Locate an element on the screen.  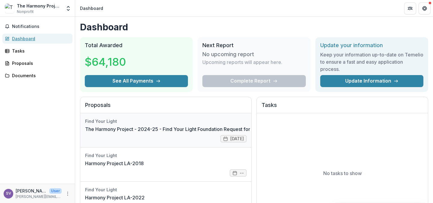
button: Open entity switcher is located at coordinates (68, 8).